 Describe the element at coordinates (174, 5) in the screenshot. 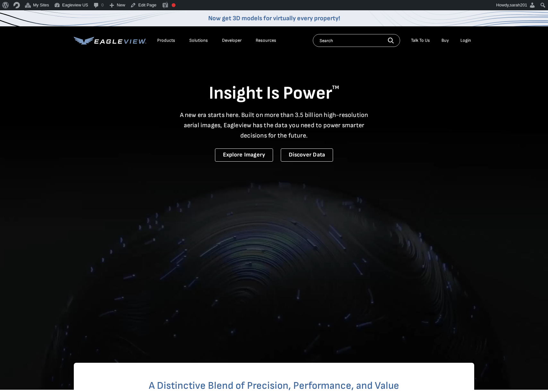

I see `div: Needs improvement` at that location.